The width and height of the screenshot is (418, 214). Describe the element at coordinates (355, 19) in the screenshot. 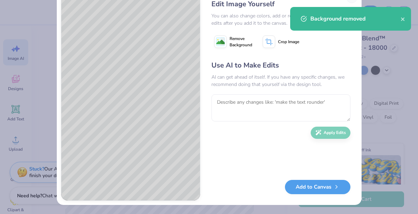

I see `div: Background removed` at that location.